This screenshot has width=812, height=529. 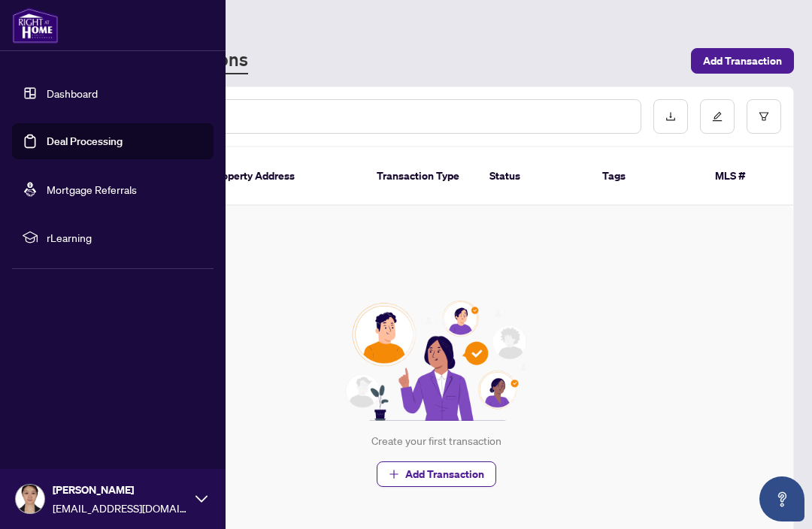 What do you see at coordinates (125, 237) in the screenshot?
I see `span: rLearning` at bounding box center [125, 237].